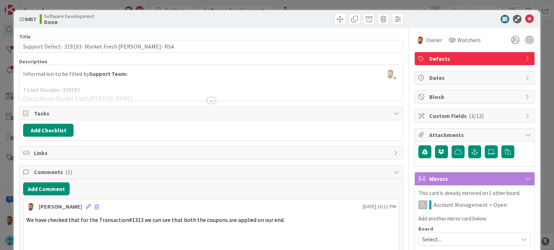 The width and height of the screenshot is (554, 250). What do you see at coordinates (390, 74) in the screenshot?
I see `img: XQnMoIyljuWWkMzYLB6n4fjicomZFlZU.png` at bounding box center [390, 74].